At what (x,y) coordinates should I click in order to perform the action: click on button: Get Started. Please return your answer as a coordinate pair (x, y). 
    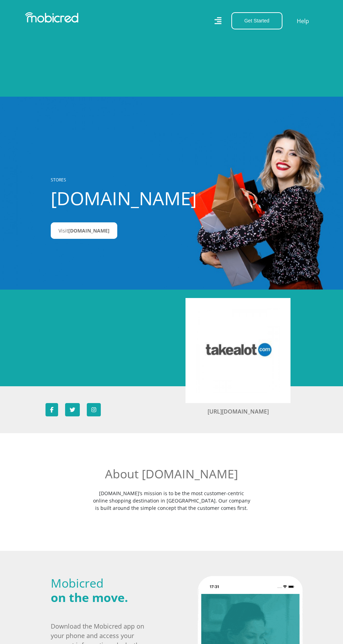
    Looking at the image, I should click on (257, 21).